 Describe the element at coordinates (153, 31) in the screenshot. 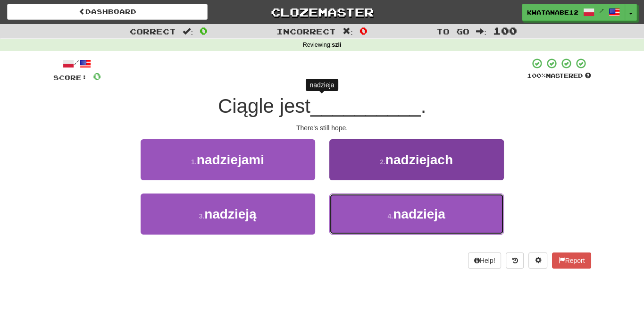

I see `span: Correct` at that location.